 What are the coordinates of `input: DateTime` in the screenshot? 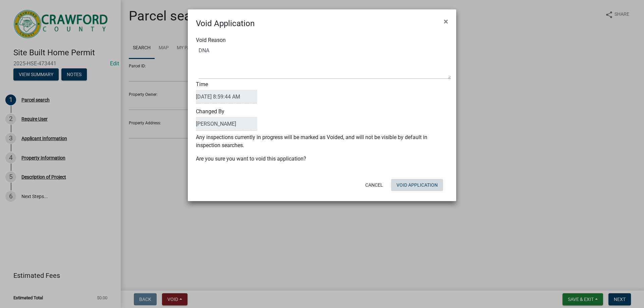 It's located at (226, 97).